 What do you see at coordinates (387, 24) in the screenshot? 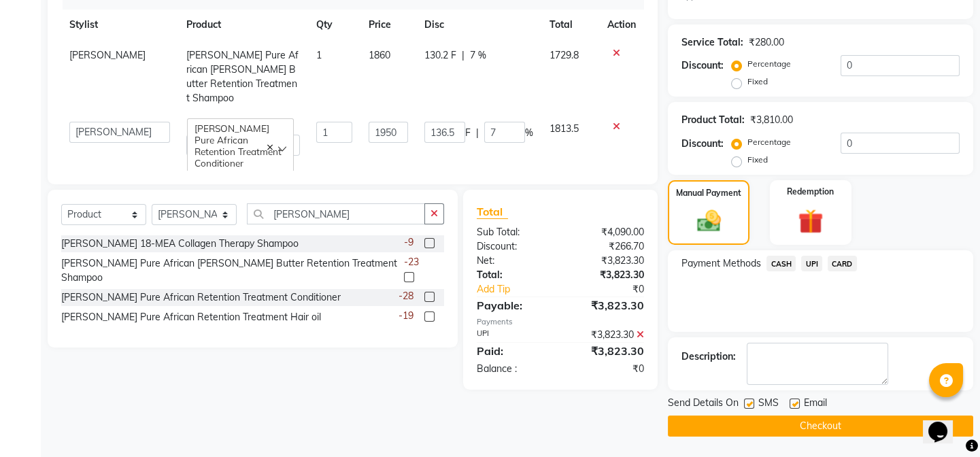
I see `th: Price` at bounding box center [387, 24].